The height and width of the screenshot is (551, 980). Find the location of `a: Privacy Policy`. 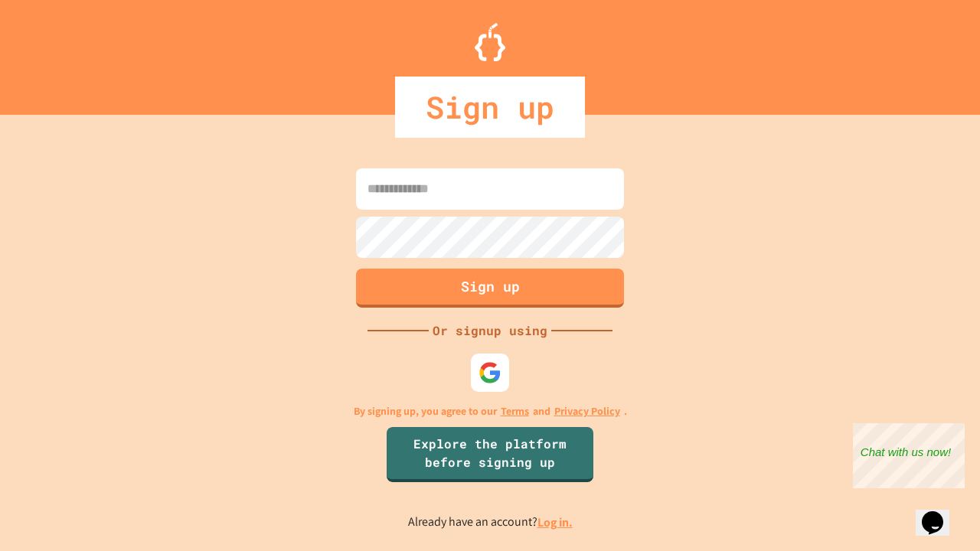

a: Privacy Policy is located at coordinates (587, 411).